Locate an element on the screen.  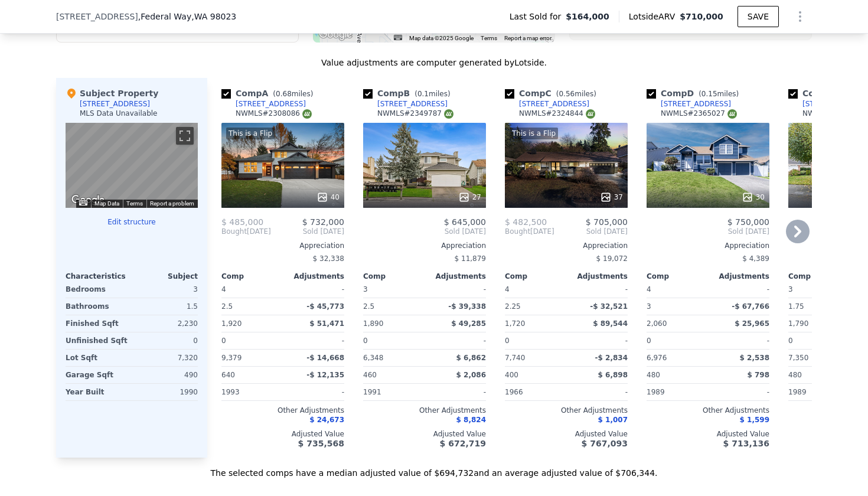
div: 1990 is located at coordinates (166, 392).